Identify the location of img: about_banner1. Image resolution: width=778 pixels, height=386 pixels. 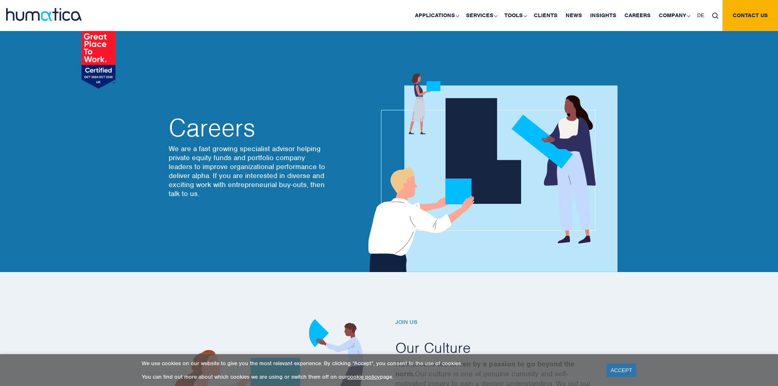
(489, 173).